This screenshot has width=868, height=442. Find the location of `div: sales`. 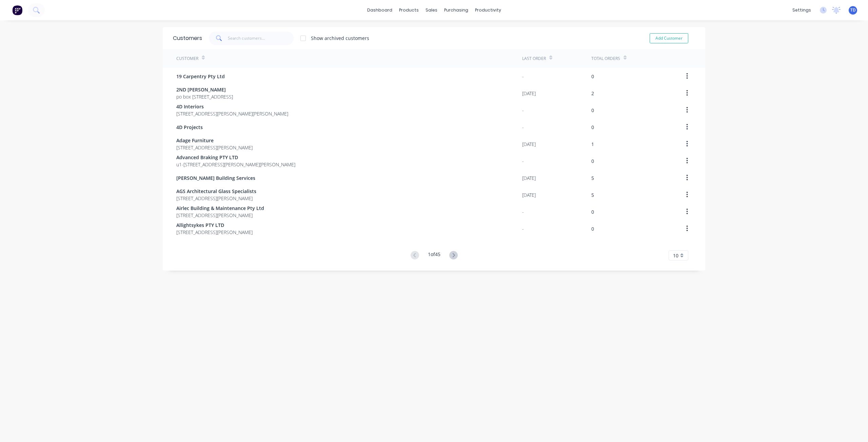

div: sales is located at coordinates (431, 11).